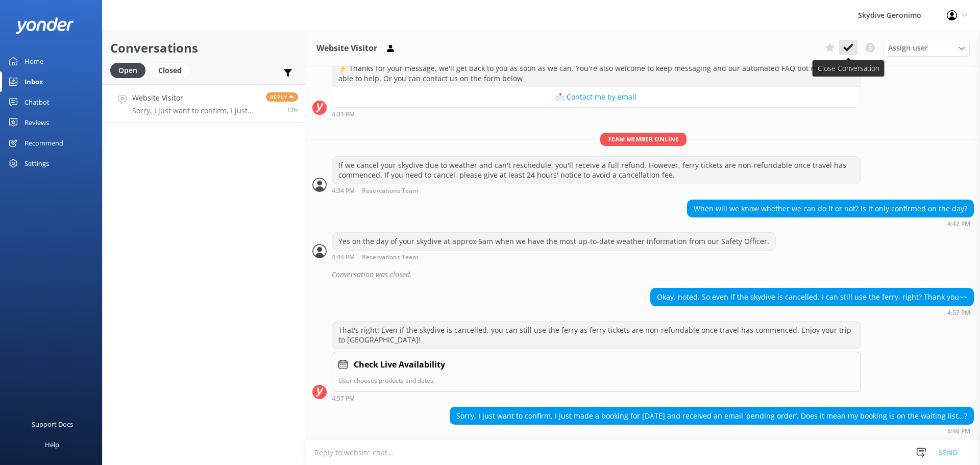 The image size is (980, 465). I want to click on p: User chooses products and dates., so click(596, 380).